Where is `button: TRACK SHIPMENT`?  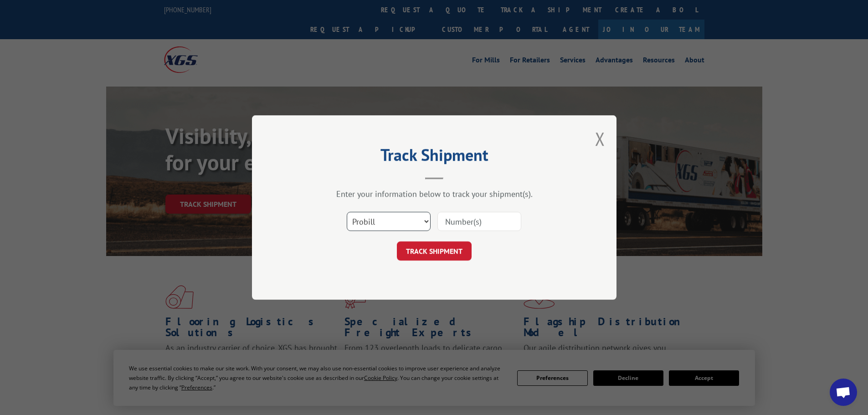
button: TRACK SHIPMENT is located at coordinates (434, 251).